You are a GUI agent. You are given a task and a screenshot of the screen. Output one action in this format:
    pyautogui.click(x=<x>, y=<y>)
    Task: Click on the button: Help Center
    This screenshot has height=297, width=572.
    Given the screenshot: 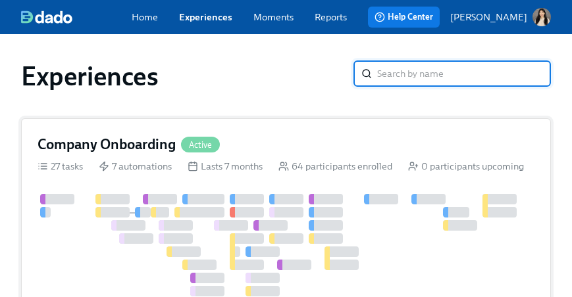 What is the action you would take?
    pyautogui.click(x=403, y=17)
    